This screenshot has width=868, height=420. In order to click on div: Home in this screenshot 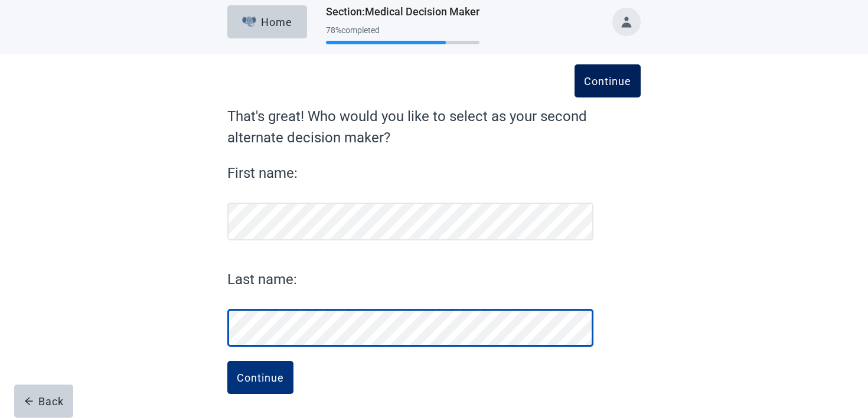, I will do `click(268, 22)`.